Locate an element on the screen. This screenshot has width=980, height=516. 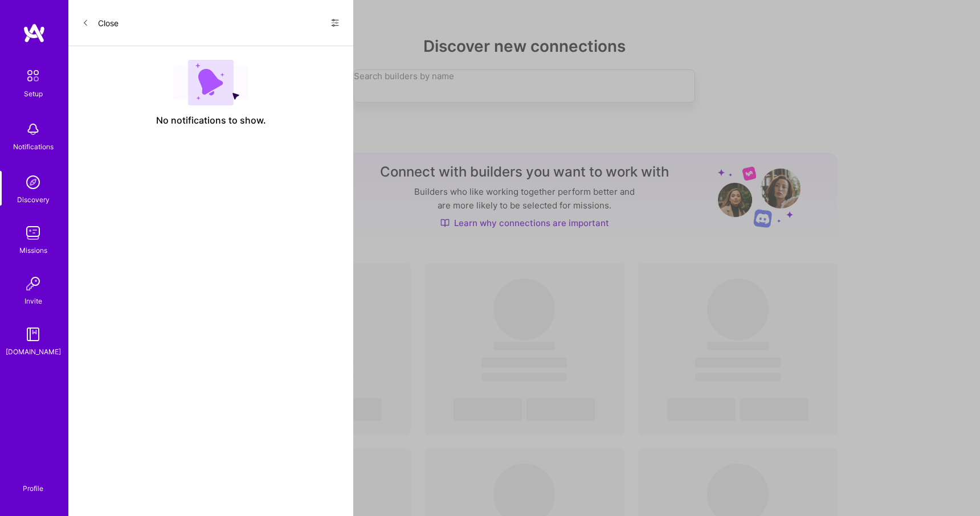
div: Profile is located at coordinates (33, 487).